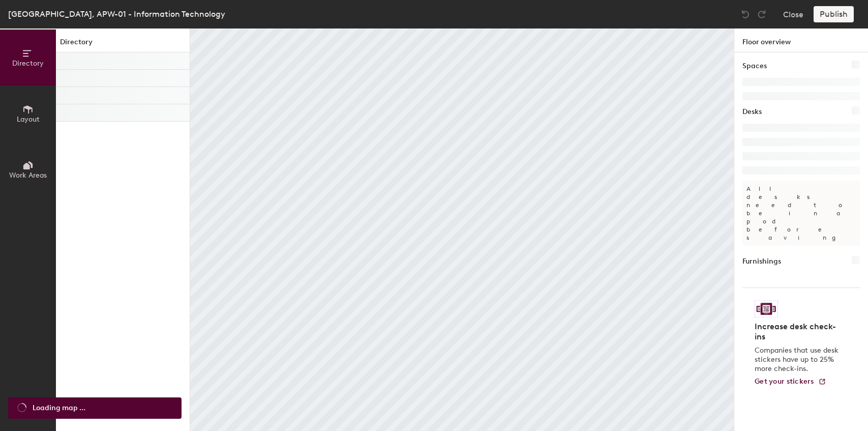 The image size is (868, 431). I want to click on p: Companies that use desk stickers have up to 25% more check-ins., so click(798, 360).